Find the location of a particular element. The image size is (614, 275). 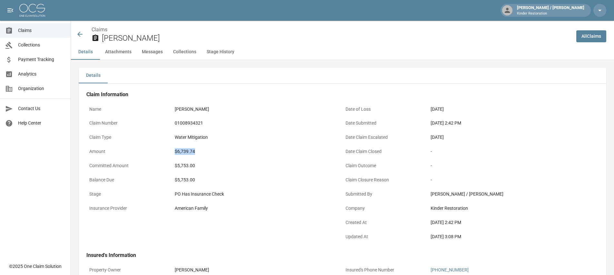

div: Kinder Restoration is located at coordinates (513, 208).